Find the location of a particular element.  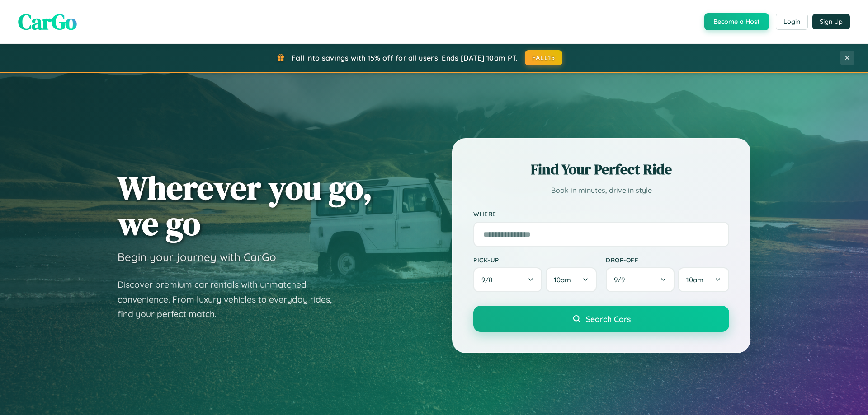

button: FALL15 is located at coordinates (544, 58).